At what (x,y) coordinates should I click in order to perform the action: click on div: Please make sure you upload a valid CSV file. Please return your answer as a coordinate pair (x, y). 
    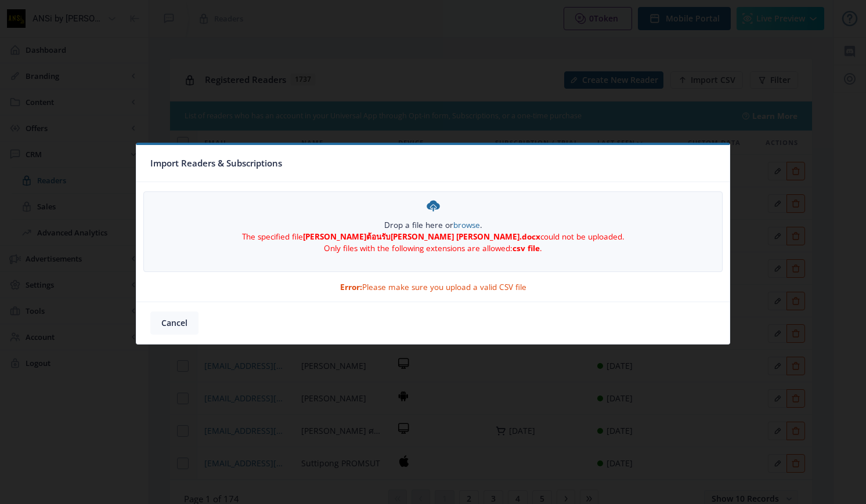
    Looking at the image, I should click on (433, 287).